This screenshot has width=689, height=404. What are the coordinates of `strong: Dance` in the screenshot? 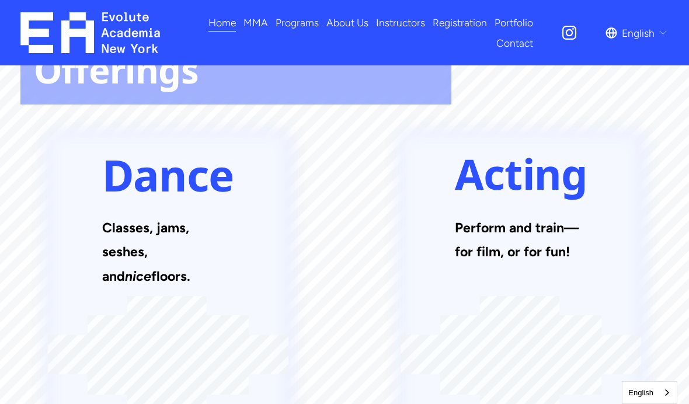 It's located at (168, 175).